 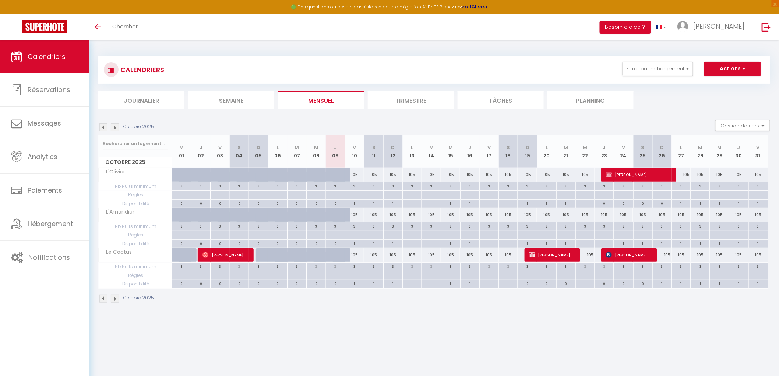 I want to click on th: 16, so click(x=470, y=151).